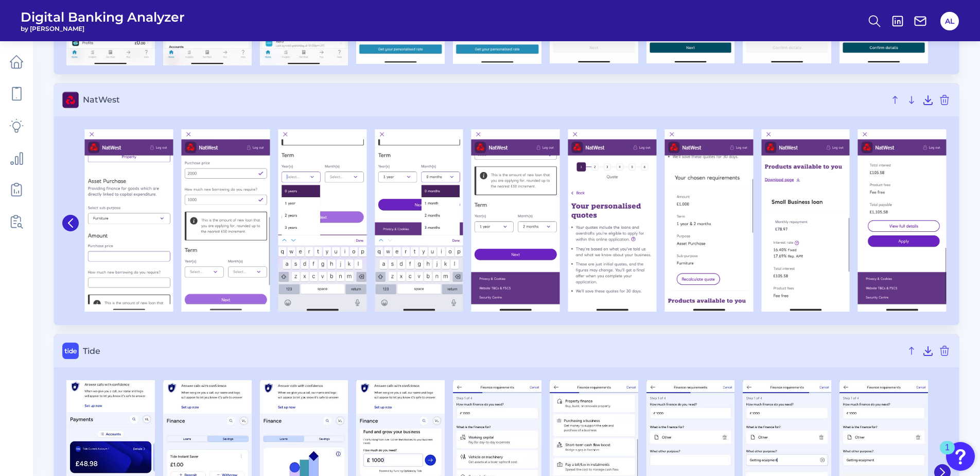 This screenshot has height=476, width=980. I want to click on button: Open Resource Center, 1 new notification, so click(961, 457).